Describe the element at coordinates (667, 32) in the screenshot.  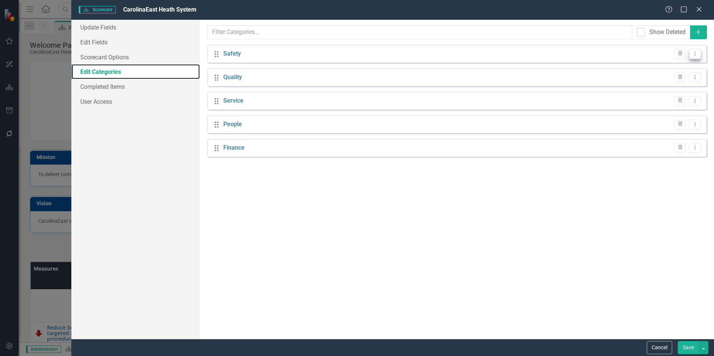
I see `div: Show Deleted` at that location.